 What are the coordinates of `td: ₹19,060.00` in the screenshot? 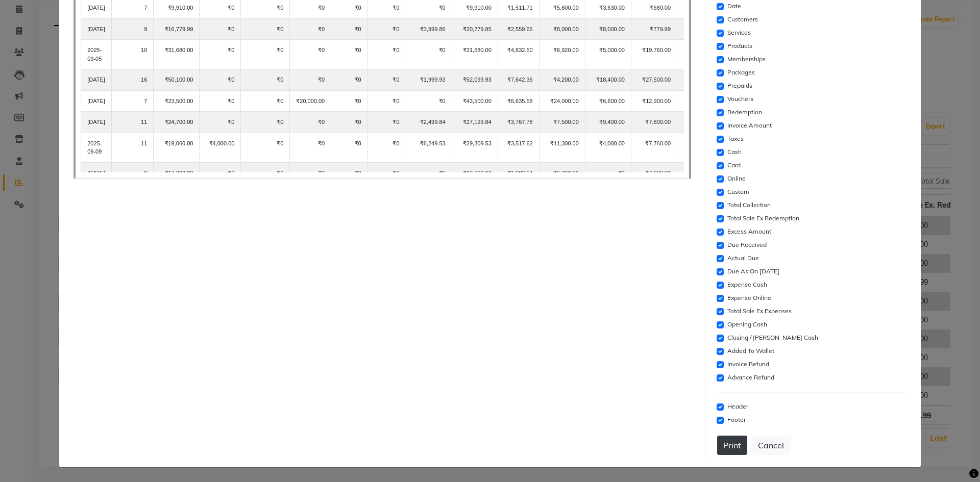 It's located at (177, 147).